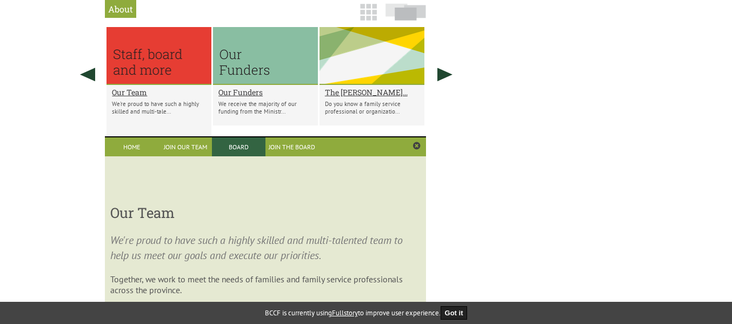 This screenshot has width=732, height=324. What do you see at coordinates (265, 108) in the screenshot?
I see `p: We receive the majority of our funding from the Ministr...` at bounding box center [265, 108].